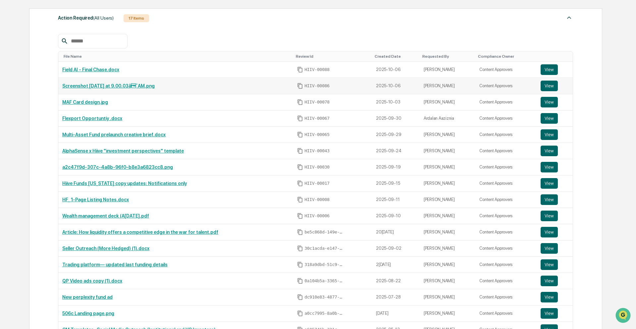 This screenshot has width=636, height=329. What do you see at coordinates (396, 167) in the screenshot?
I see `td: 2025-09-19` at bounding box center [396, 167].